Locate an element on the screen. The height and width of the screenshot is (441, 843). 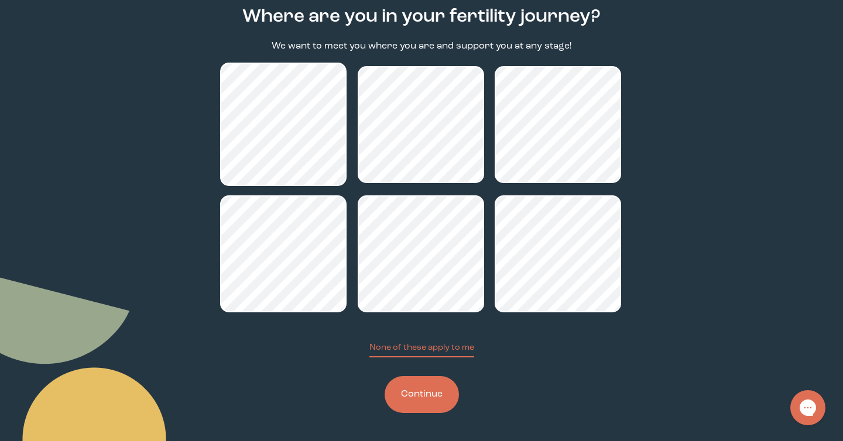
button: Gorgias live chat is located at coordinates (23, 22).